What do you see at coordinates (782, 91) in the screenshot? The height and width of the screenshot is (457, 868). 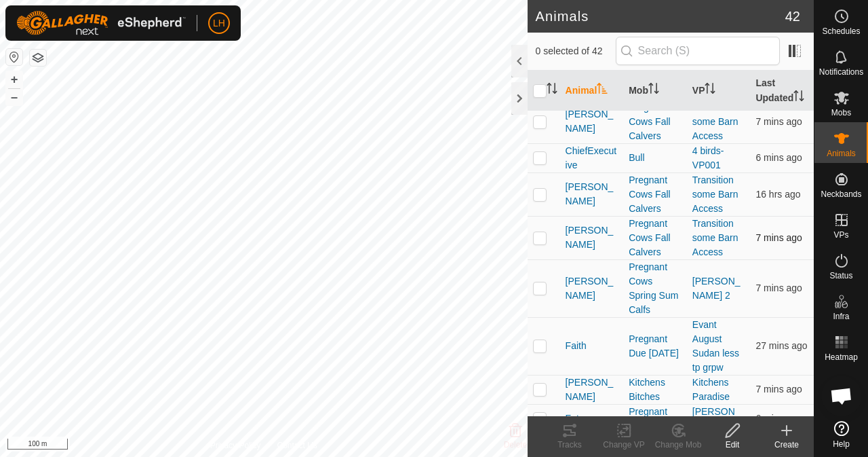 I see `th: Last Updated` at bounding box center [782, 91].